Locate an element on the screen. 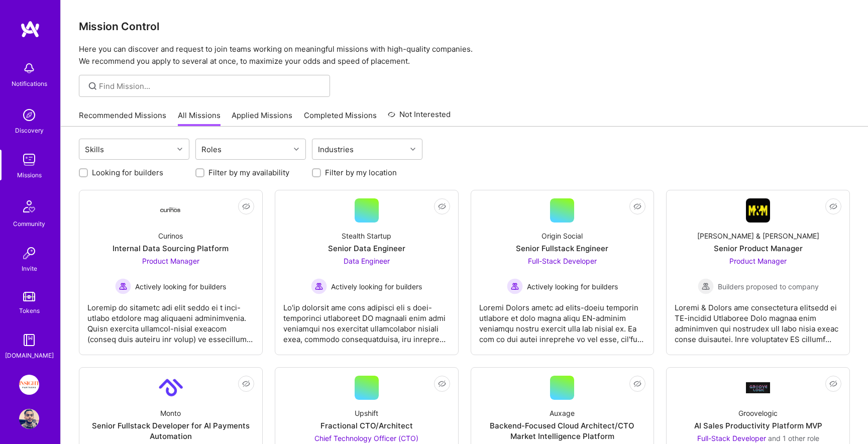 Image resolution: width=868 pixels, height=444 pixels. a: Recommended Missions is located at coordinates (122, 118).